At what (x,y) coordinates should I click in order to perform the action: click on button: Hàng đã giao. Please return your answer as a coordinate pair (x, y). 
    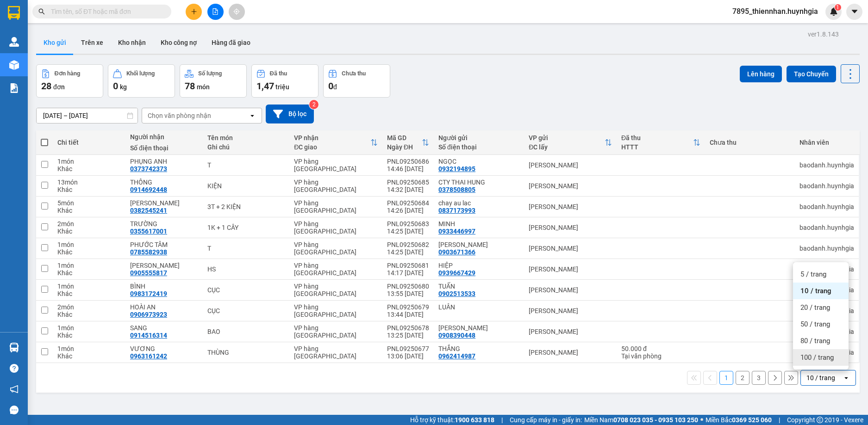
    Looking at the image, I should click on (231, 43).